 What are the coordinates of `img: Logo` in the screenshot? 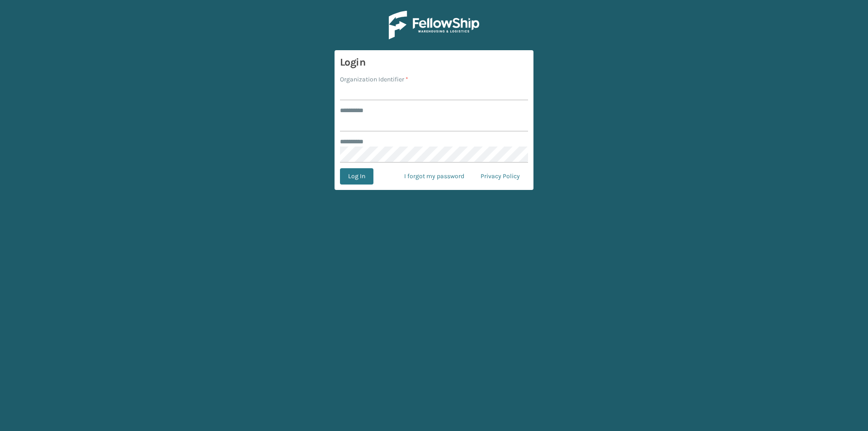 It's located at (434, 25).